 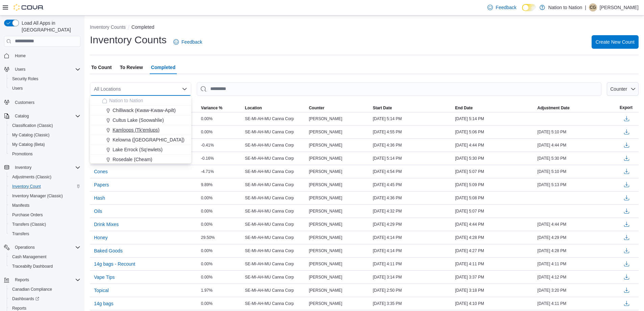 I want to click on button: Classification (Classic), so click(x=45, y=125).